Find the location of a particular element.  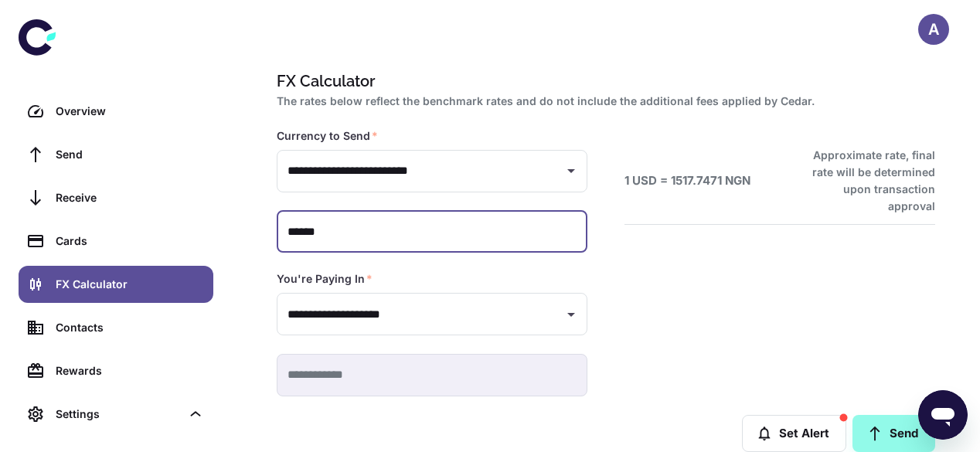

a: Overview is located at coordinates (116, 111).